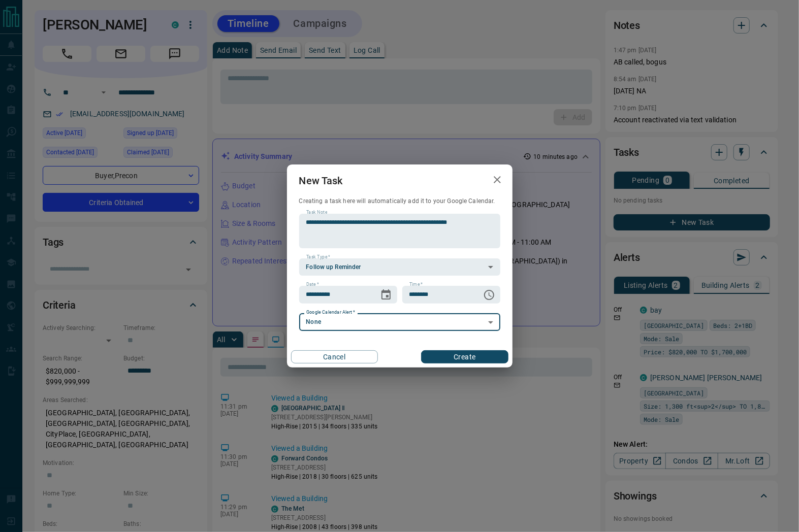  Describe the element at coordinates (318, 256) in the screenshot. I see `label: Task Type` at that location.